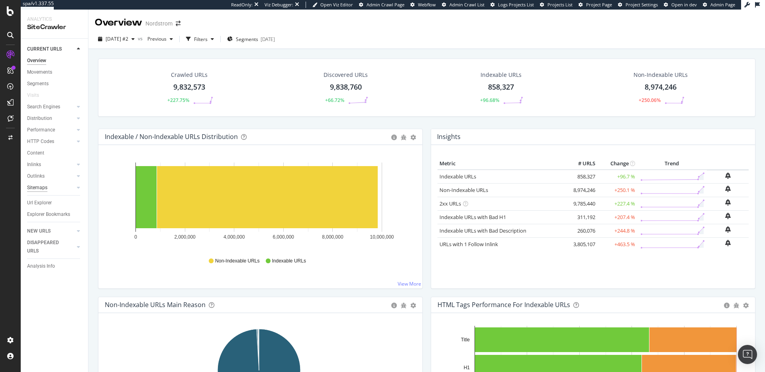 The image size is (765, 372). Describe the element at coordinates (617, 164) in the screenshot. I see `th: Change` at that location.